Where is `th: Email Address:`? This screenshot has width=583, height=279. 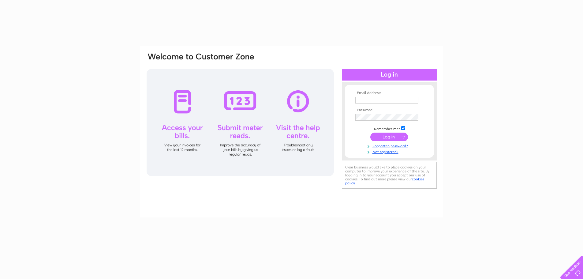
th: Email Address: is located at coordinates (389, 93).